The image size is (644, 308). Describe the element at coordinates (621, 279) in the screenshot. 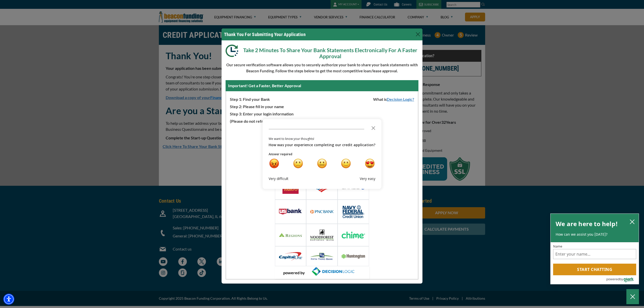

I see `span: by` at that location.